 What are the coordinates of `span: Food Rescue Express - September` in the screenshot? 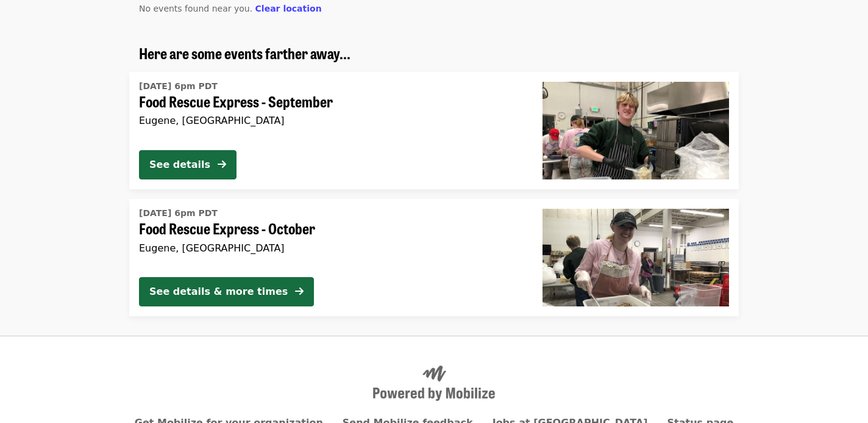 It's located at (331, 101).